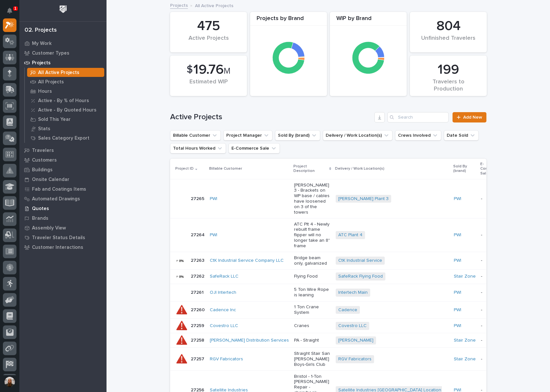 This screenshot has width=550, height=392. I want to click on a: Intertech Main, so click(353, 292).